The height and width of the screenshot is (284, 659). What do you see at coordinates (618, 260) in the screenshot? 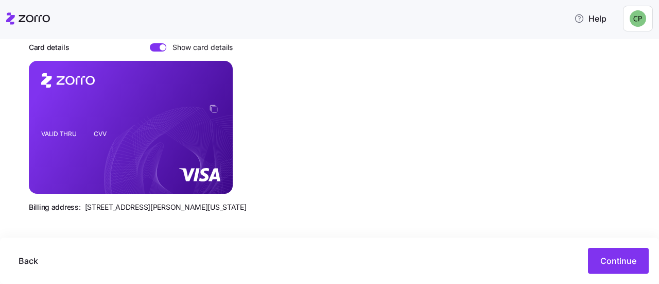
I see `span: Continue` at bounding box center [618, 260].